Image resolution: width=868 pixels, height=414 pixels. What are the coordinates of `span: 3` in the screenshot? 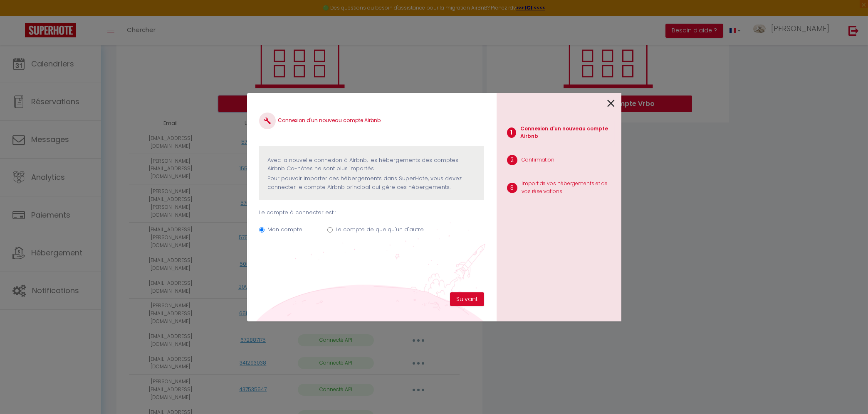 It's located at (512, 188).